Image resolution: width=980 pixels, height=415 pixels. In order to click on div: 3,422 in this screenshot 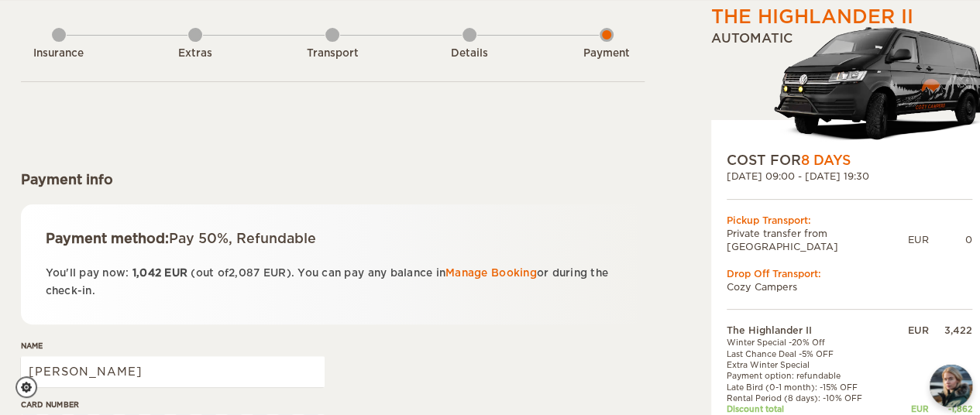, I will do `click(951, 329)`.